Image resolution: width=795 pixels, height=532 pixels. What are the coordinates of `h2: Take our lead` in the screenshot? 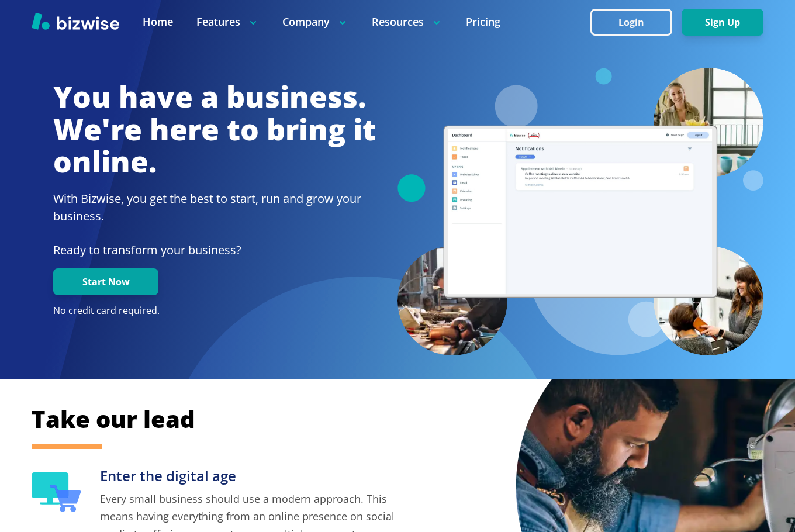 It's located at (397, 419).